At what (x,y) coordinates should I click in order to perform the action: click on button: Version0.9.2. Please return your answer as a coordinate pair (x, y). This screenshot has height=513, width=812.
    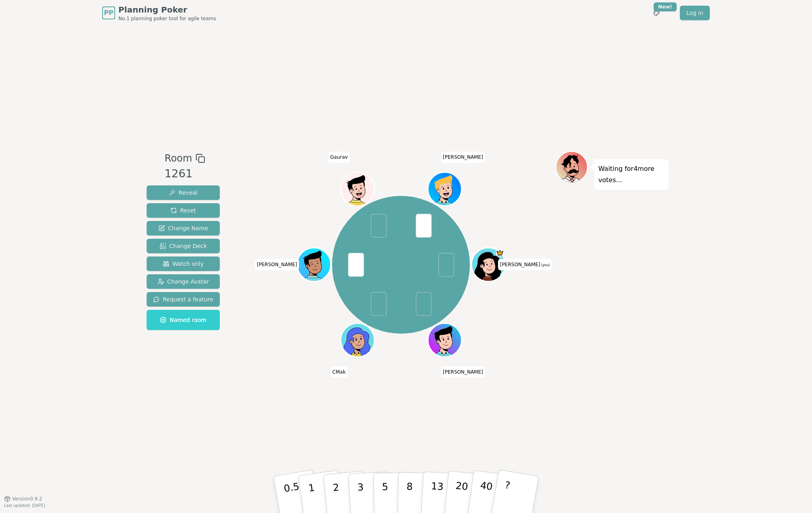
    Looking at the image, I should click on (23, 499).